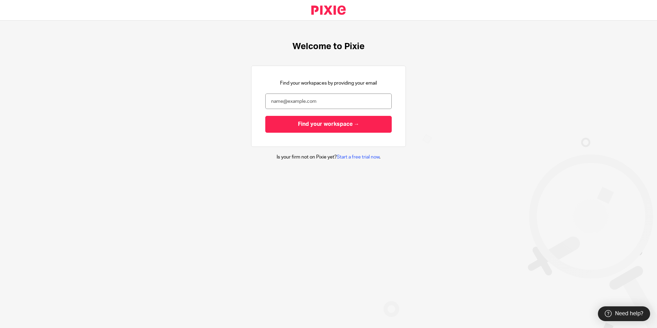 The width and height of the screenshot is (657, 328). Describe the element at coordinates (328, 46) in the screenshot. I see `h1: Welcome to Pixie` at that location.